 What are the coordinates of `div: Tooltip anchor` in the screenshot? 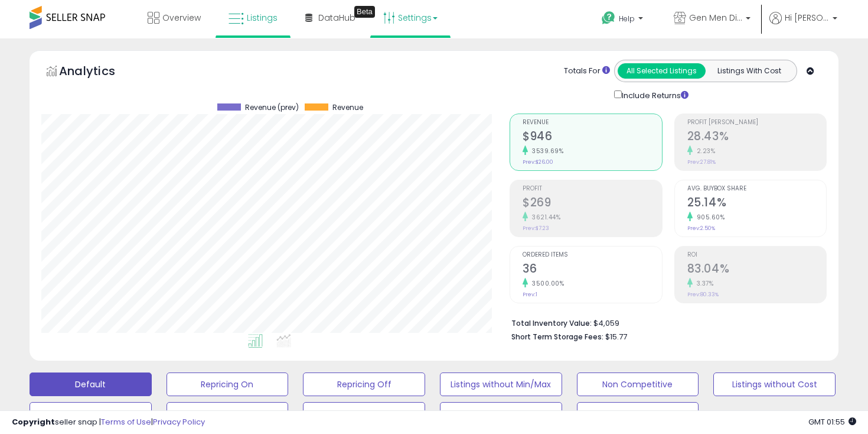 It's located at (364, 11).